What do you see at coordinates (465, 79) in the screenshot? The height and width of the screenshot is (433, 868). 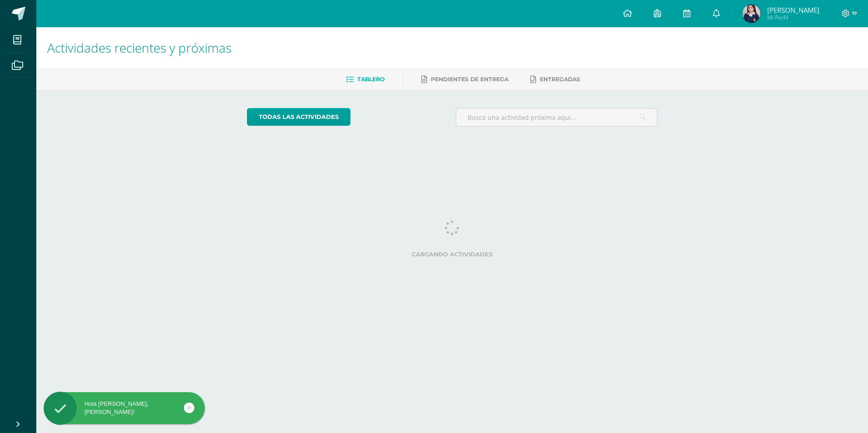 I see `a: Pendientes de entrega` at bounding box center [465, 79].